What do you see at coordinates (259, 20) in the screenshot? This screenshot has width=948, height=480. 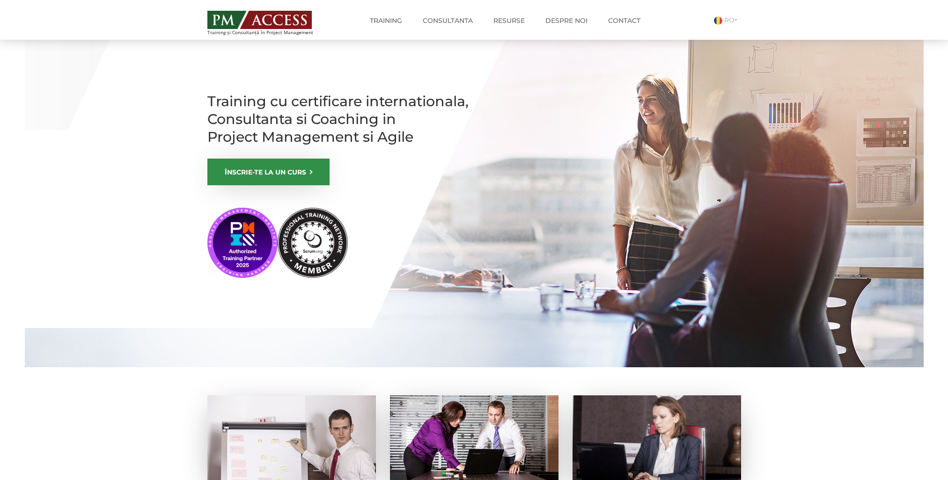 I see `img: PM ACCESS - Echipa traineri si consultanti certificati PMP: Narciss Popescu, Mihai Olaru, Monica ...` at bounding box center [259, 20].